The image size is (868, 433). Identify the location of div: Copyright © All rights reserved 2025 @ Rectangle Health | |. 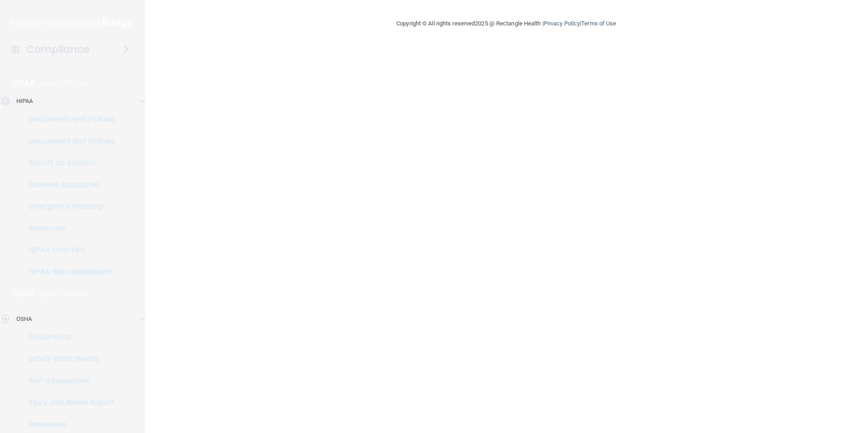
(506, 23).